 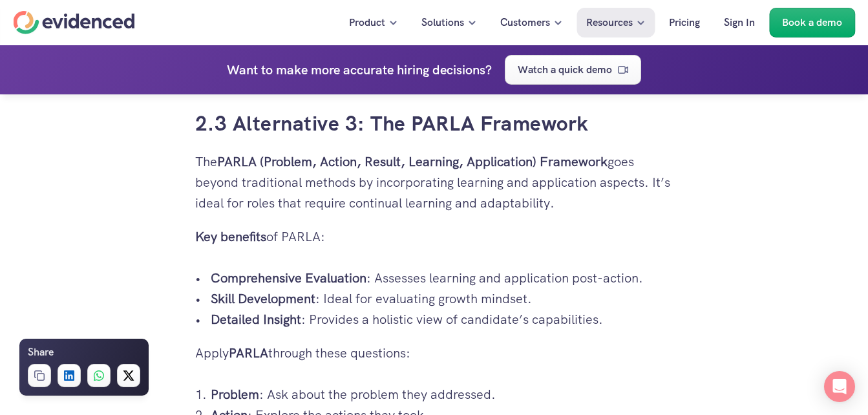 What do you see at coordinates (41, 352) in the screenshot?
I see `h6: Share` at bounding box center [41, 352].